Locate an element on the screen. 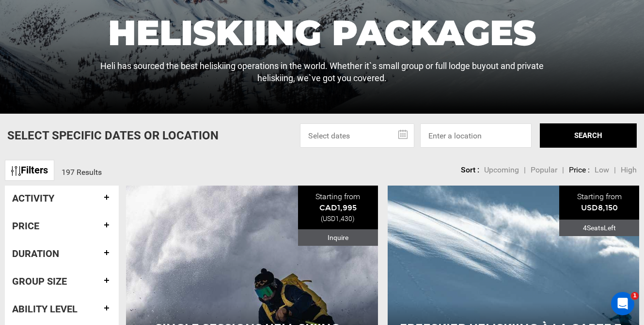 This screenshot has height=325, width=644. span: 197 Results is located at coordinates (81, 172).